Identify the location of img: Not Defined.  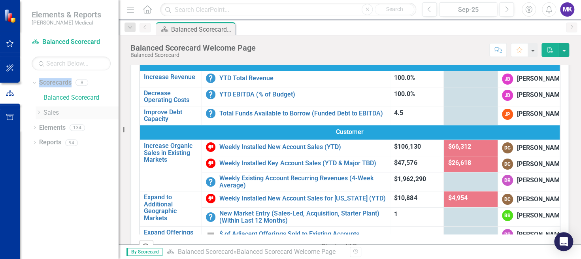
(210, 233).